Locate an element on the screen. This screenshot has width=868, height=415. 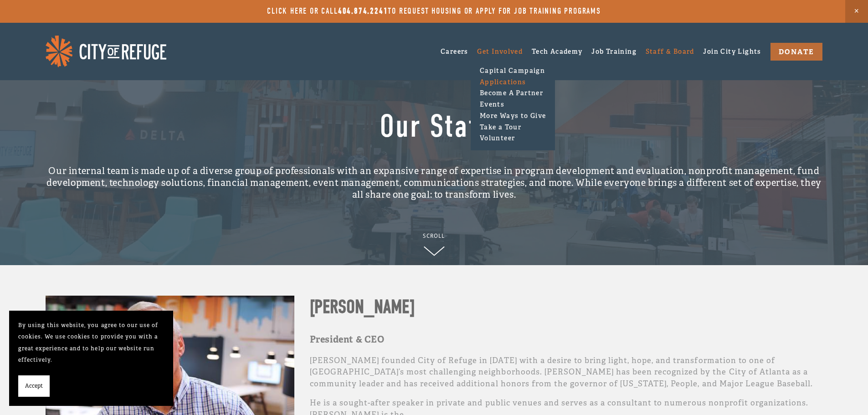
img: City of Refuge is located at coordinates (105, 51).